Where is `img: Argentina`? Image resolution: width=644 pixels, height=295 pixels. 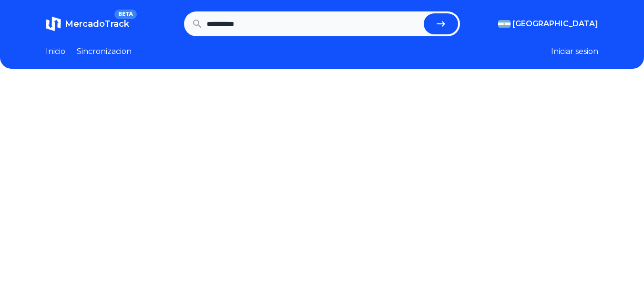 img: Argentina is located at coordinates (504, 24).